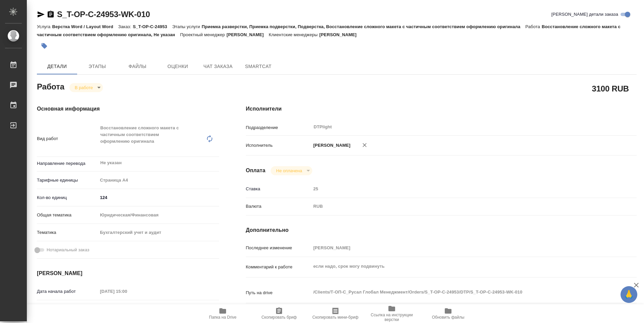 This screenshot has height=323, width=644. What do you see at coordinates (533, 27) in the screenshot?
I see `p: Работа` at bounding box center [533, 27].